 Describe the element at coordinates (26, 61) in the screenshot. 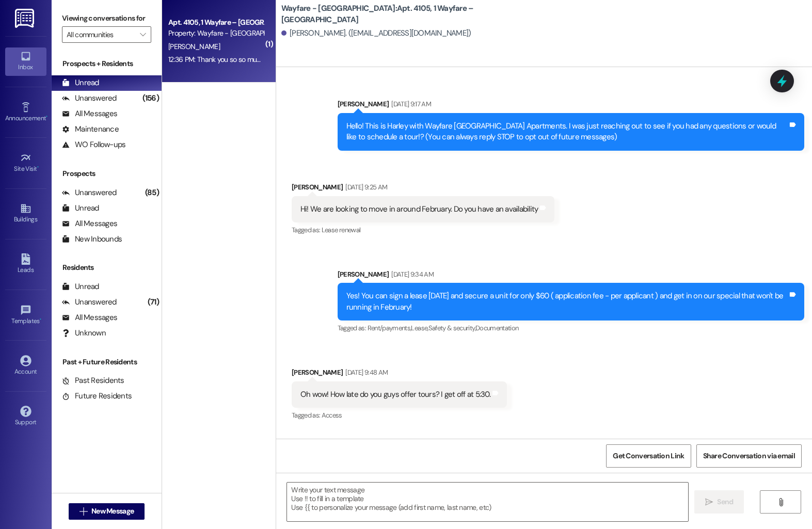

I see `a: Inbox` at that location.